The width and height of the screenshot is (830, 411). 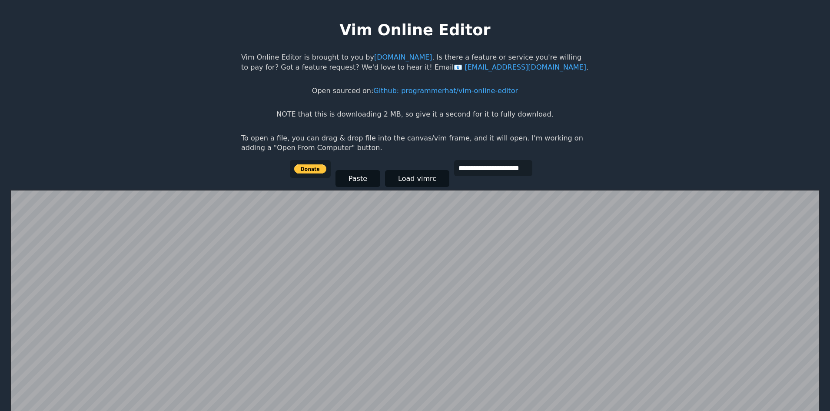 I want to click on p: Open sourced on:, so click(x=415, y=91).